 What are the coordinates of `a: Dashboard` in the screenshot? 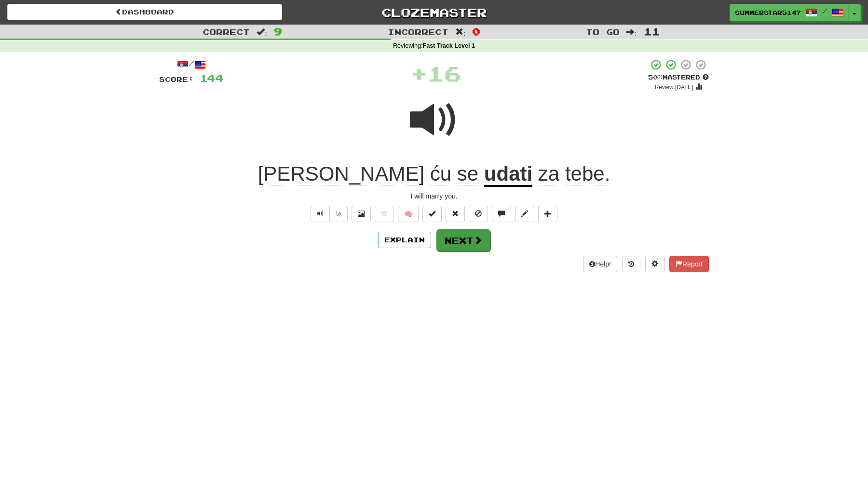 It's located at (144, 12).